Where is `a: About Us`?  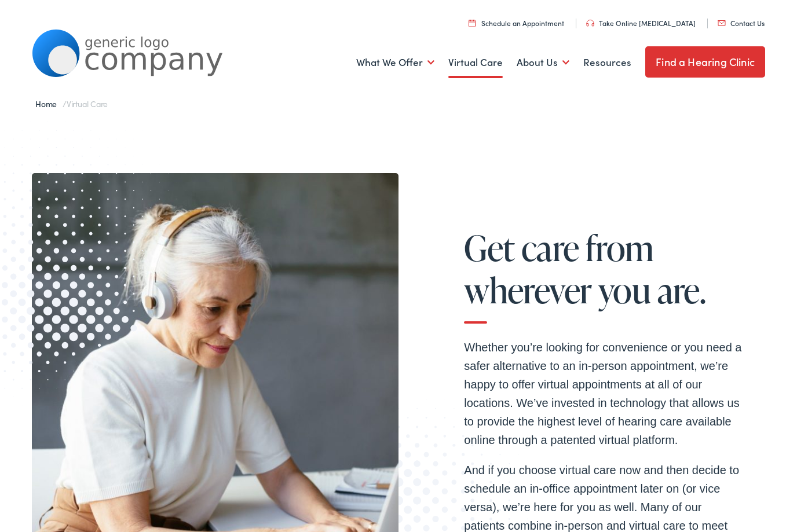 a: About Us is located at coordinates (543, 62).